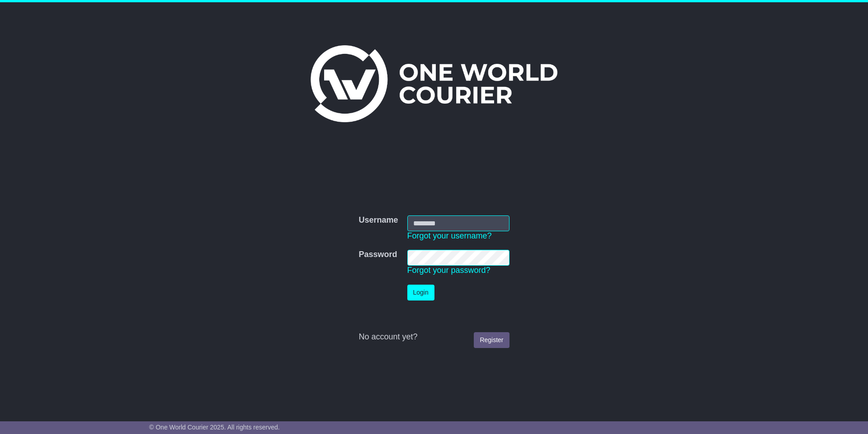  I want to click on div: No account yet?, so click(434, 337).